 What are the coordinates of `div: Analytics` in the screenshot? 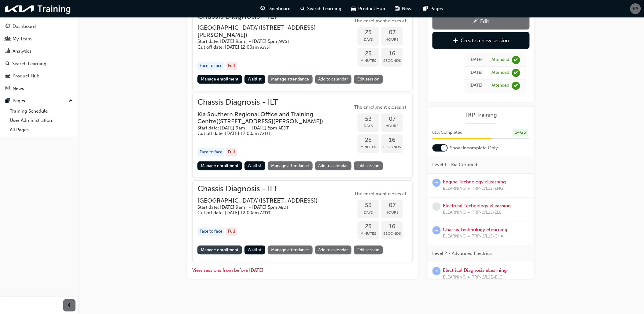 It's located at (22, 51).